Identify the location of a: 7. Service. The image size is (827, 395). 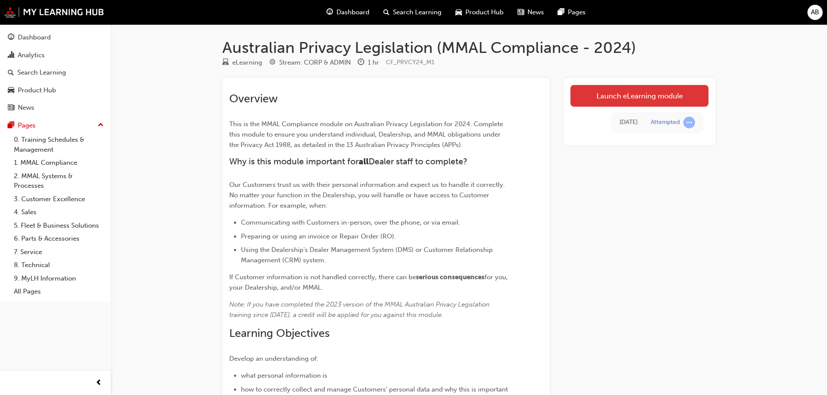
(59, 252).